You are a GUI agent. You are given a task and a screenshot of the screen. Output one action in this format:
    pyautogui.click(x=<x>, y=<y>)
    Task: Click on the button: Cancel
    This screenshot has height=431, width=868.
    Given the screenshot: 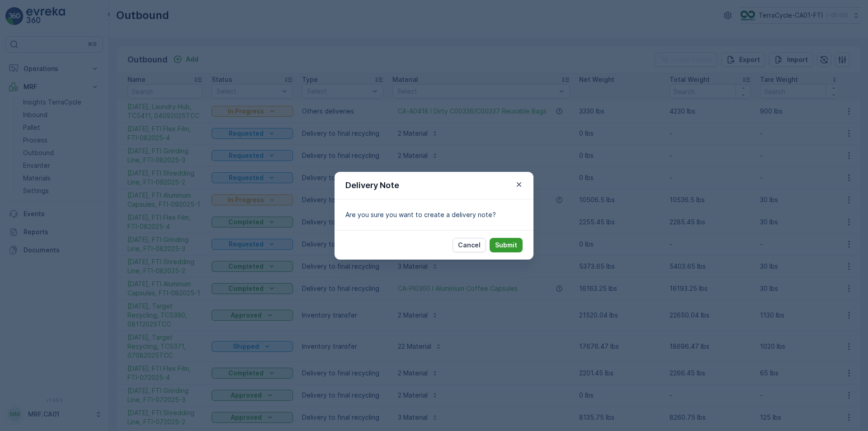 What is the action you would take?
    pyautogui.click(x=469, y=245)
    